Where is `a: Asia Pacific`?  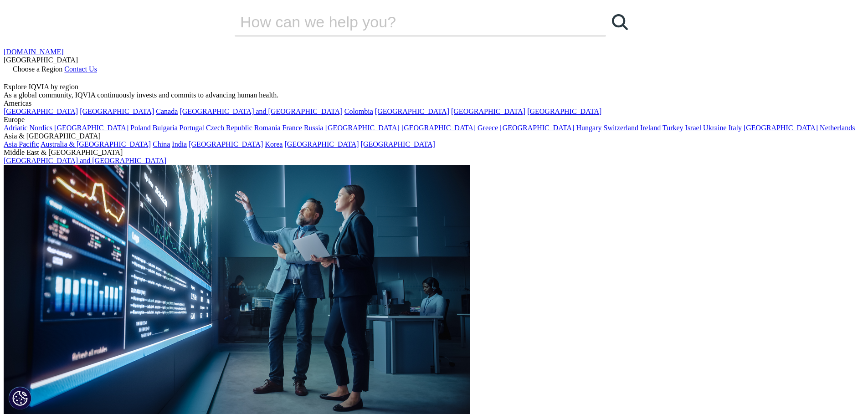 a: Asia Pacific is located at coordinates (21, 144).